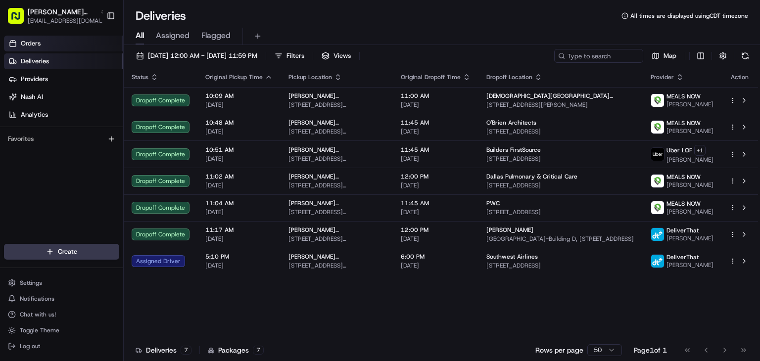 This screenshot has width=760, height=361. What do you see at coordinates (61, 315) in the screenshot?
I see `button: Chat with us!` at bounding box center [61, 315].